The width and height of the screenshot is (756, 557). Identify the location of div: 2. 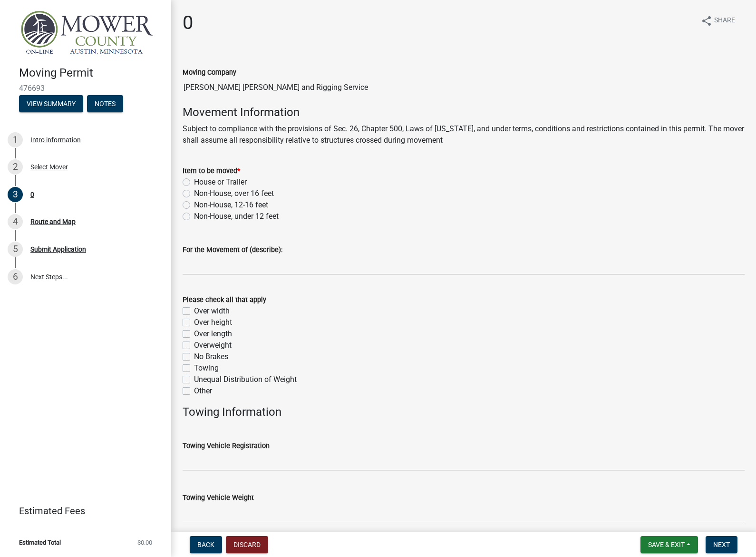
(15, 167).